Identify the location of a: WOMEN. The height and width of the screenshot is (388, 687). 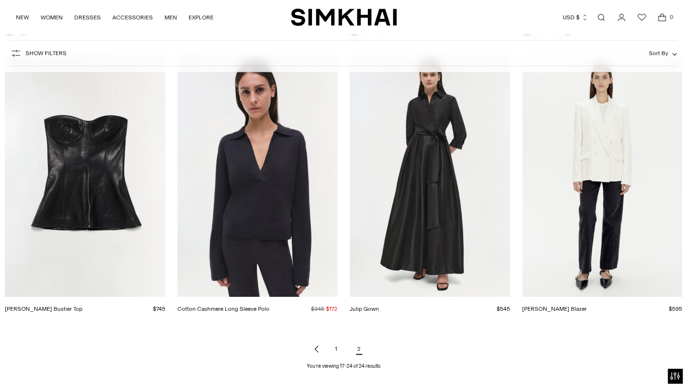
(52, 17).